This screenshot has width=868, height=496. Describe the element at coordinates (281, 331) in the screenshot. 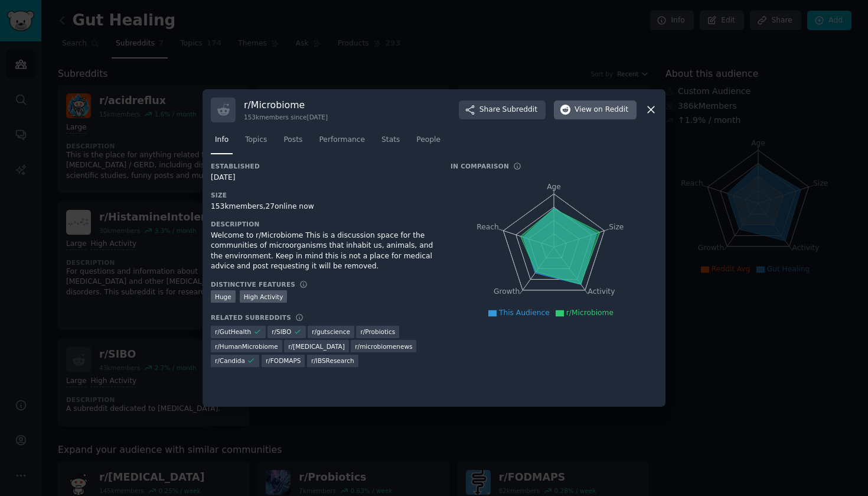

I see `span: r/ SIBO` at that location.